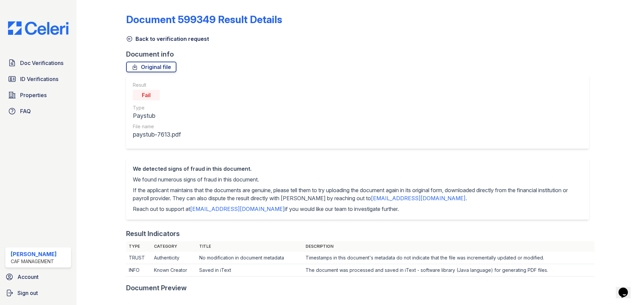  What do you see at coordinates (26, 111) in the screenshot?
I see `span: FAQ` at bounding box center [26, 111].